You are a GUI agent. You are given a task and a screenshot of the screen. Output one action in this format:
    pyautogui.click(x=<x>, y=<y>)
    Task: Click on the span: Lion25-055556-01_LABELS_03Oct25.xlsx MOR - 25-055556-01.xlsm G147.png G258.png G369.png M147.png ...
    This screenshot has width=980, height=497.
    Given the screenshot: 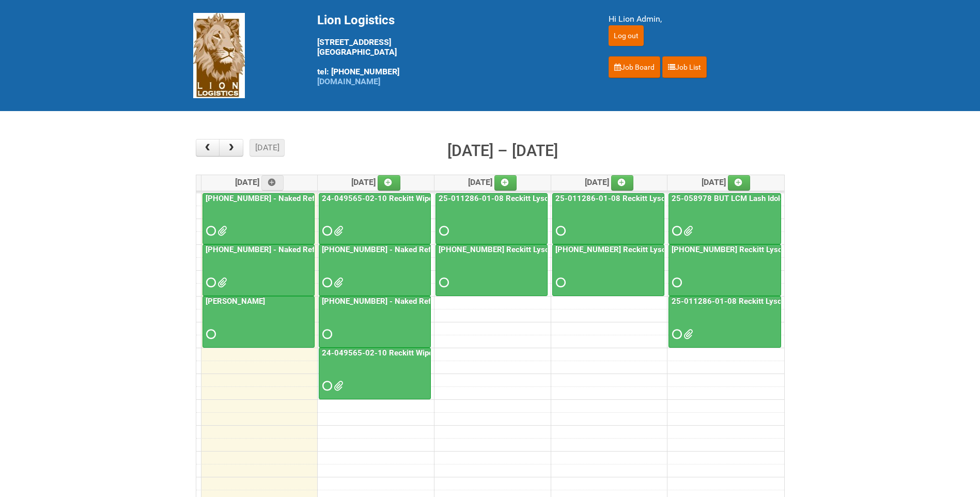 What is the action you would take?
    pyautogui.click(x=221, y=231)
    